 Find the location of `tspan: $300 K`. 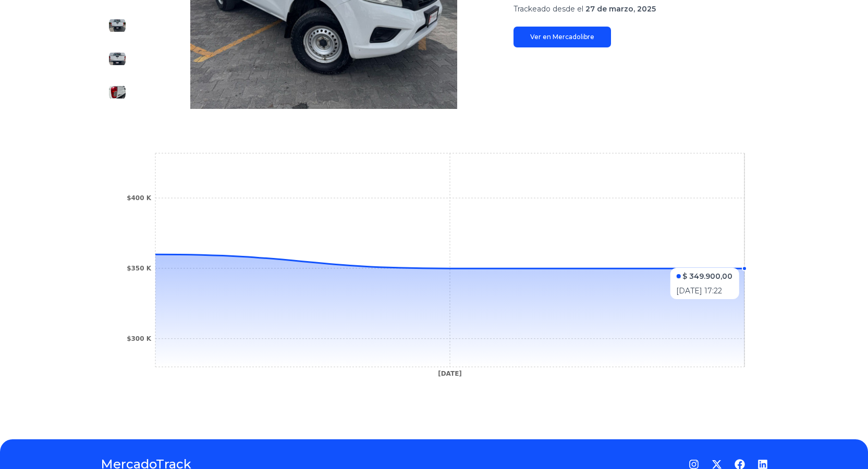

tspan: $300 K is located at coordinates (139, 339).